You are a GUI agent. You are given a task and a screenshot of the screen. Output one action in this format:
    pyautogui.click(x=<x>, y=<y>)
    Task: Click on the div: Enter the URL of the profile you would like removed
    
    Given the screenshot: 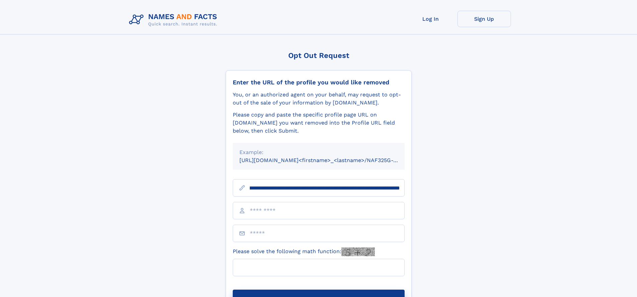 What is the action you would take?
    pyautogui.click(x=319, y=82)
    